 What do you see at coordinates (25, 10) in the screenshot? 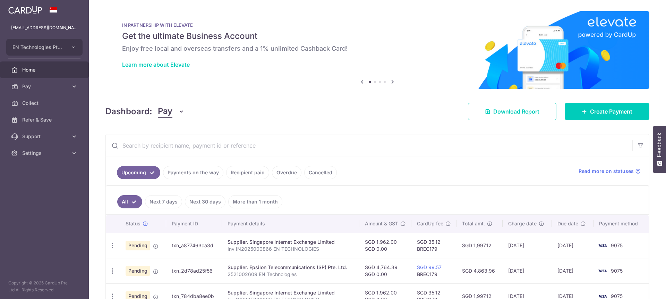
I see `img: CardUp` at bounding box center [25, 10].